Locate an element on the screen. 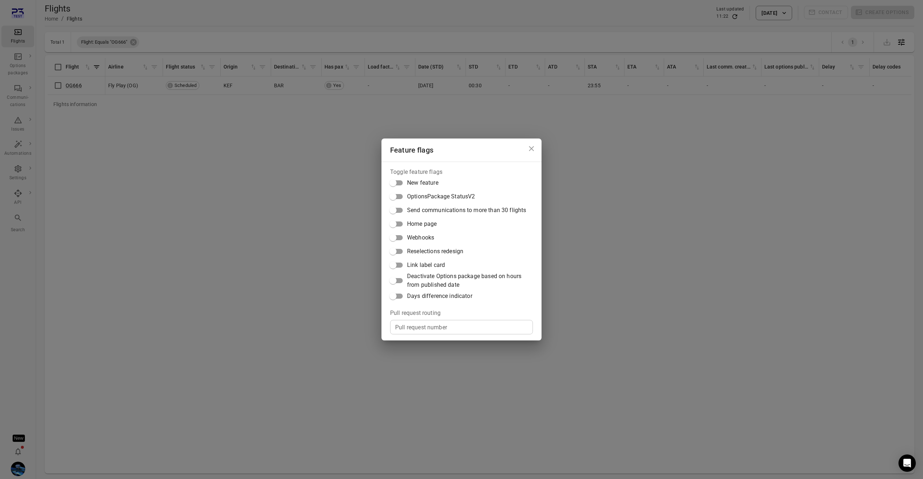  legend: Toggle feature flags is located at coordinates (416, 172).